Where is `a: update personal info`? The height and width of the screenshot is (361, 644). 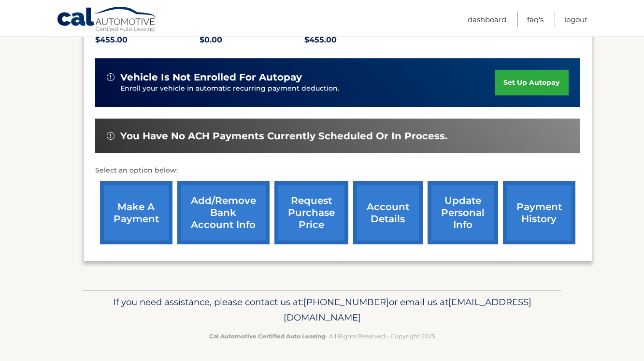
a: update personal info is located at coordinates (462, 213).